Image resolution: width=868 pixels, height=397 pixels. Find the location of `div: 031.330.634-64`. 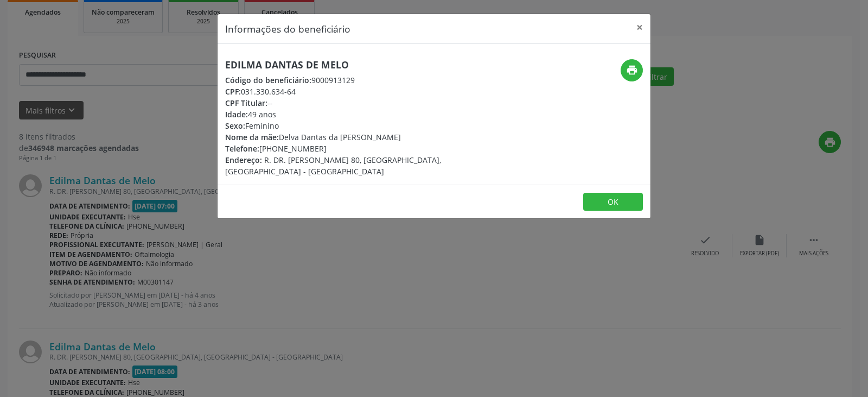

div: 031.330.634-64 is located at coordinates (362, 91).